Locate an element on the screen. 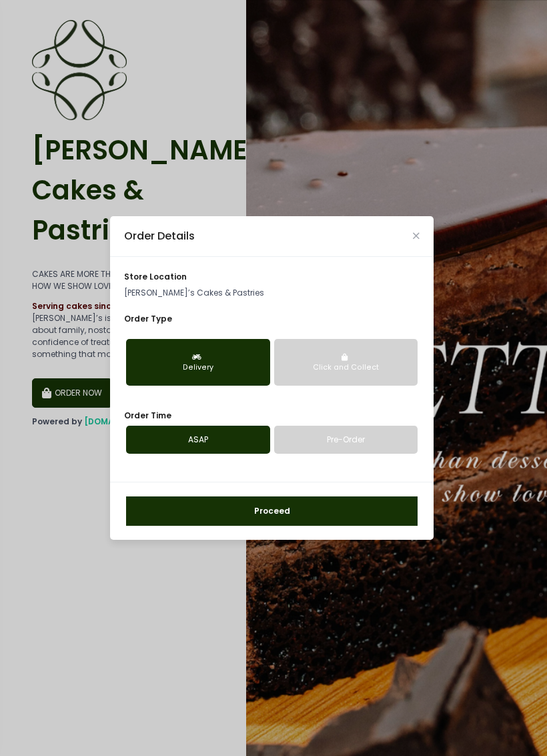  button: Close is located at coordinates (417, 236).